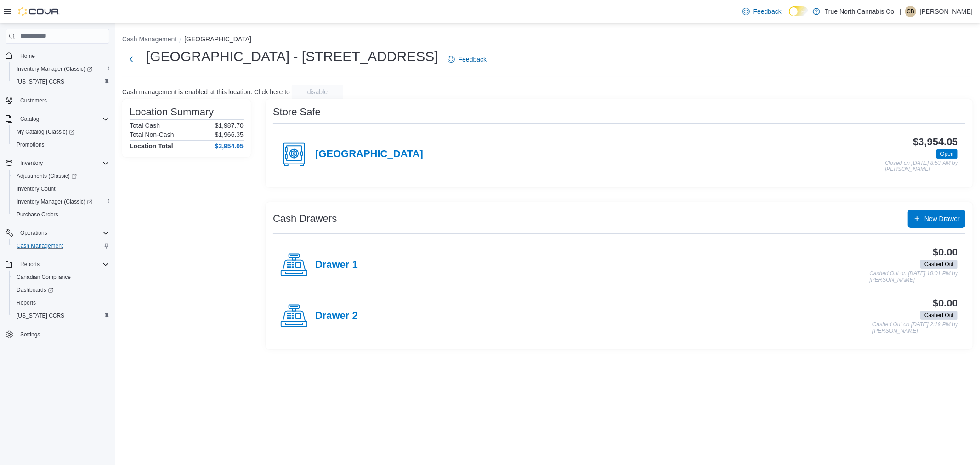  What do you see at coordinates (61, 176) in the screenshot?
I see `span: Adjustments (Classic)` at bounding box center [61, 176].